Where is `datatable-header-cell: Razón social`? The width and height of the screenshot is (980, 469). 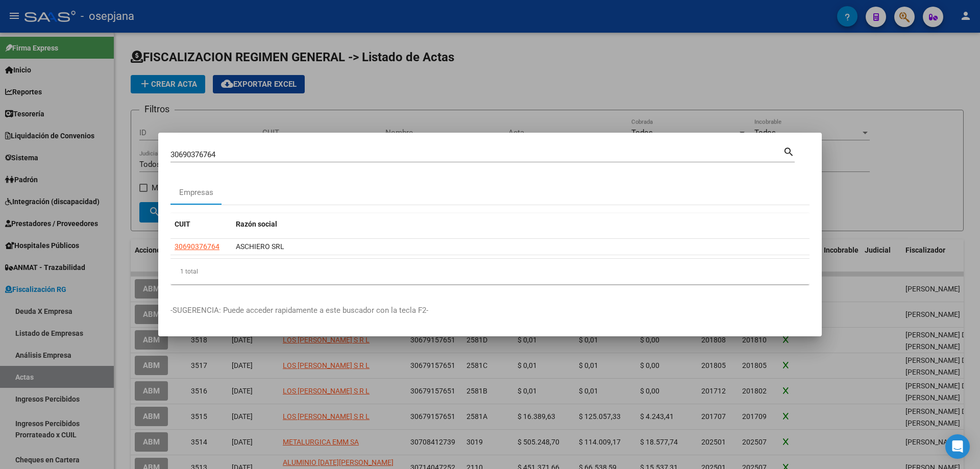 datatable-header-cell: Razón social is located at coordinates (520, 224).